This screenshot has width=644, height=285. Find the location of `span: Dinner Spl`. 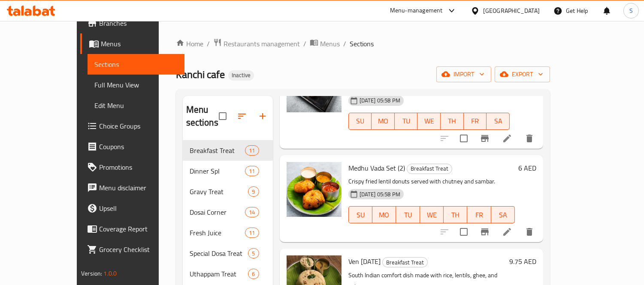

span: Dinner Spl is located at coordinates (217, 171).